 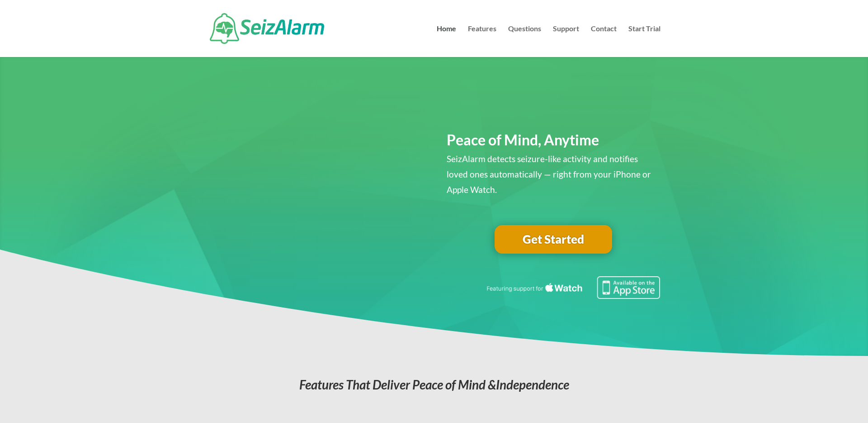 I want to click on a: Featuring seizure detection support for the Apple Watch, so click(x=573, y=295).